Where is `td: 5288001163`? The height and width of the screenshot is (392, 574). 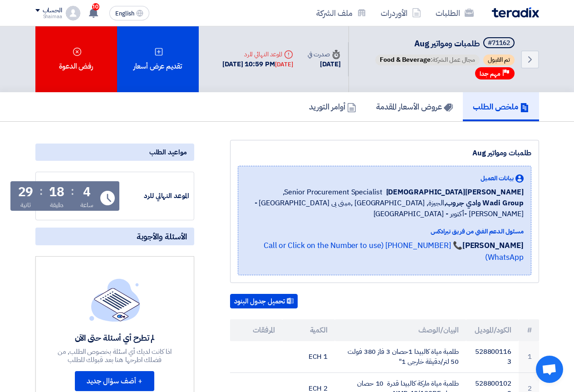 td: 5288001163 is located at coordinates (493, 357).